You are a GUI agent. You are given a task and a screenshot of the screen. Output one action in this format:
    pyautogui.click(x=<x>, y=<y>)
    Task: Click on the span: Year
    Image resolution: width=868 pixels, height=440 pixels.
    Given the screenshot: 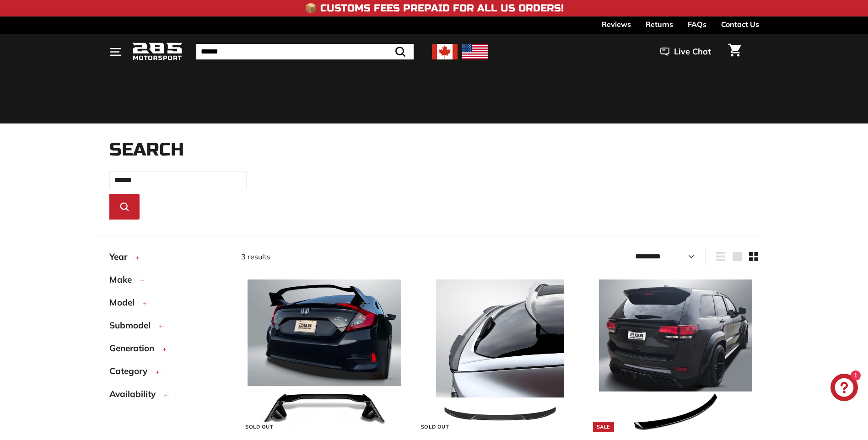 What is the action you would take?
    pyautogui.click(x=122, y=257)
    